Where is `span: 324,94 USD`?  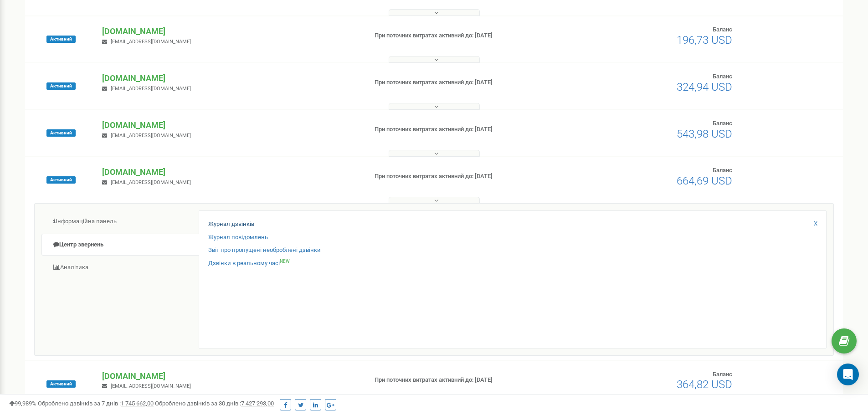 span: 324,94 USD is located at coordinates (704, 87).